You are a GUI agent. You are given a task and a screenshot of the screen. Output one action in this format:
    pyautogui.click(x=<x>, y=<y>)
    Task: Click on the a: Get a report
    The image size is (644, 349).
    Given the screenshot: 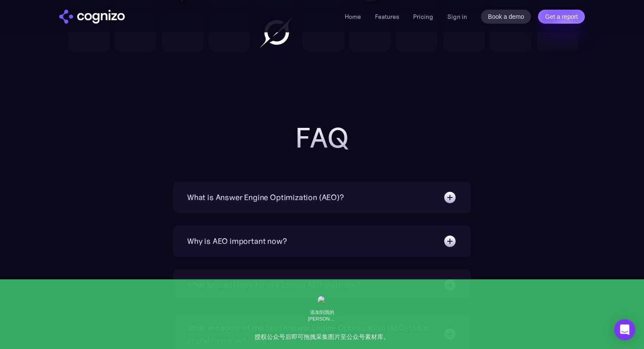 What is the action you would take?
    pyautogui.click(x=561, y=17)
    